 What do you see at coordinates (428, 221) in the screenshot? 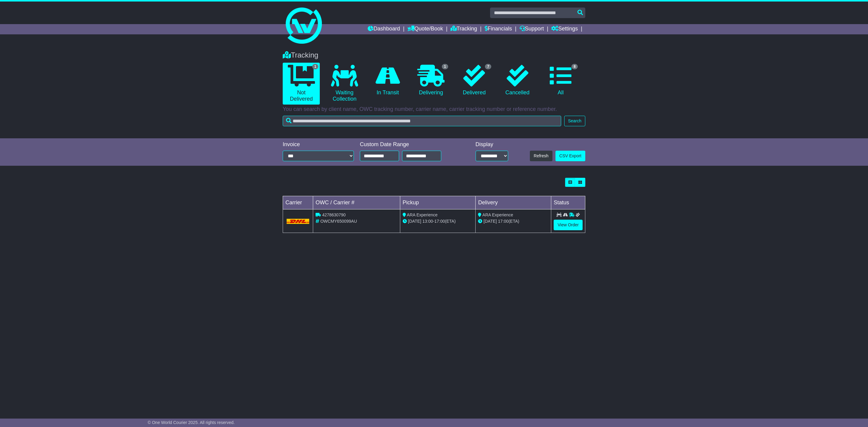
I see `span: 13:00` at bounding box center [428, 221].